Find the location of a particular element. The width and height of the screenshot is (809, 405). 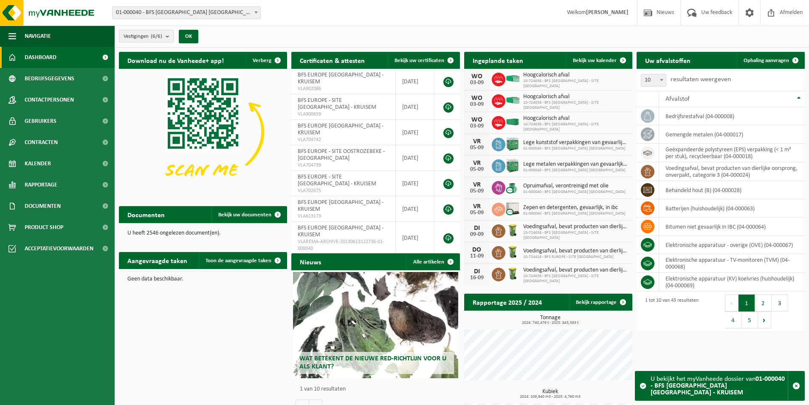

span: Contactpersonen is located at coordinates (49, 100).